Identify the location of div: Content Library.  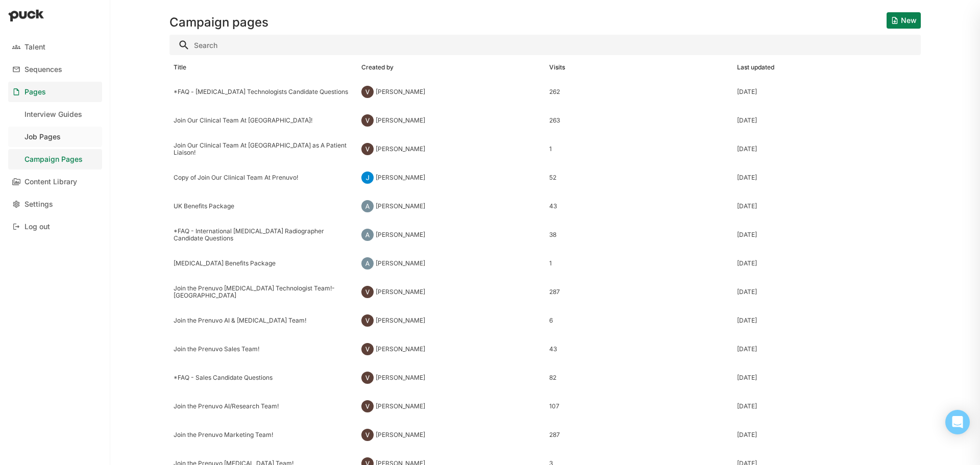
(51, 182).